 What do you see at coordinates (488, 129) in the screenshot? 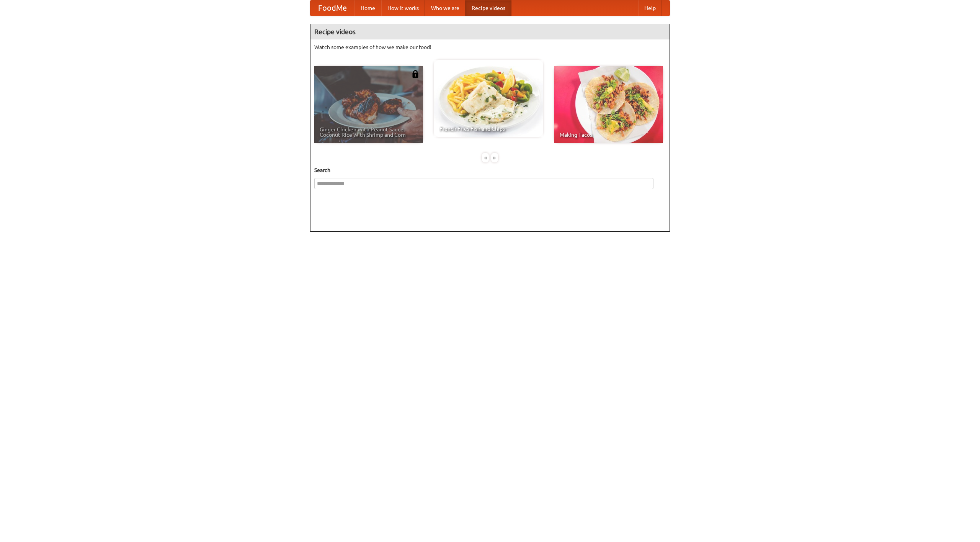
I see `span: French Fries Fish and Chips` at bounding box center [488, 129].